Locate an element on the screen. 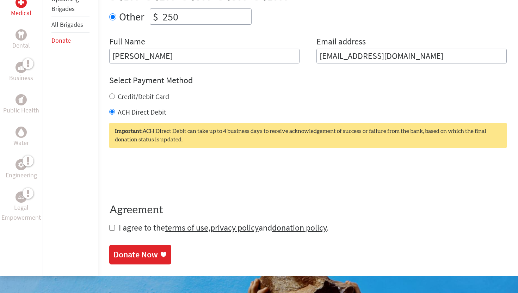  a: EngineeringEngineering is located at coordinates (21, 169).